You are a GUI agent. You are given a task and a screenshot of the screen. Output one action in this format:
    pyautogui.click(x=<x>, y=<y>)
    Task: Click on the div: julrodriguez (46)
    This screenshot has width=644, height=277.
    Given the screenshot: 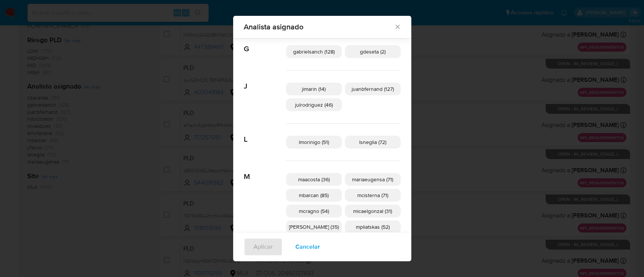 What is the action you would take?
    pyautogui.click(x=314, y=105)
    